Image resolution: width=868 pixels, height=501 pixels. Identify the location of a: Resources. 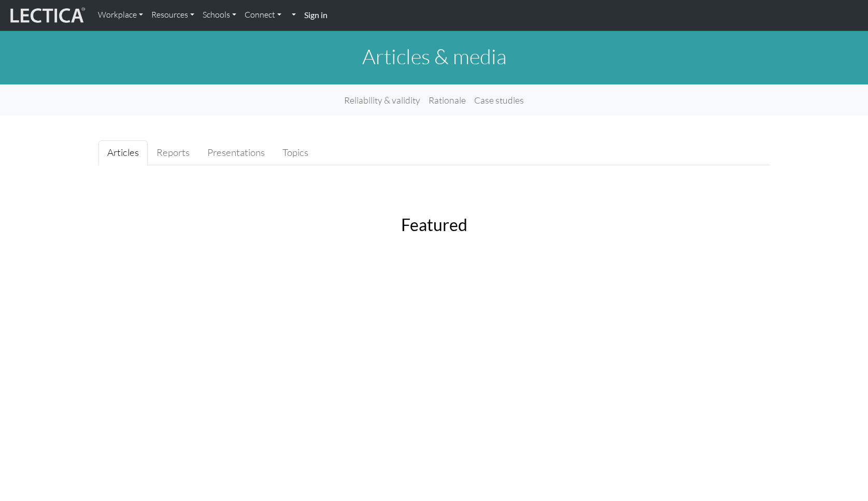
(172, 16).